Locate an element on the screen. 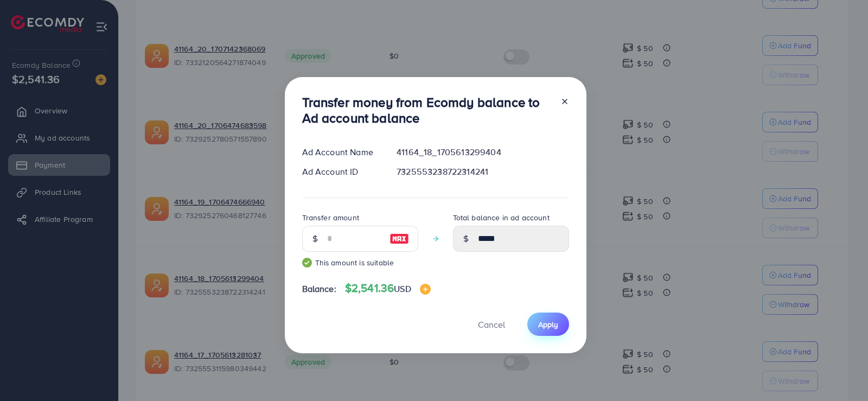 The width and height of the screenshot is (868, 401). div: Ad Account Name is located at coordinates (341, 152).